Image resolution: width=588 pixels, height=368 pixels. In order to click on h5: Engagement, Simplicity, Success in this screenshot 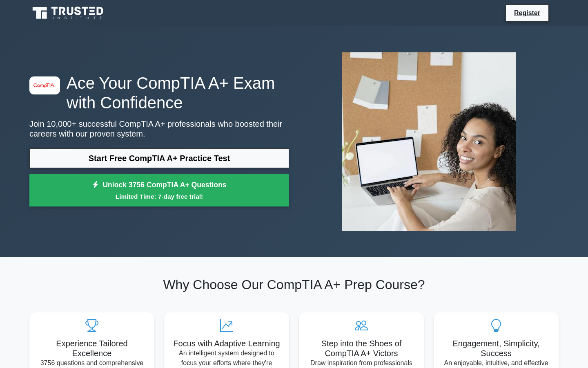, I will do `click(497, 348)`.